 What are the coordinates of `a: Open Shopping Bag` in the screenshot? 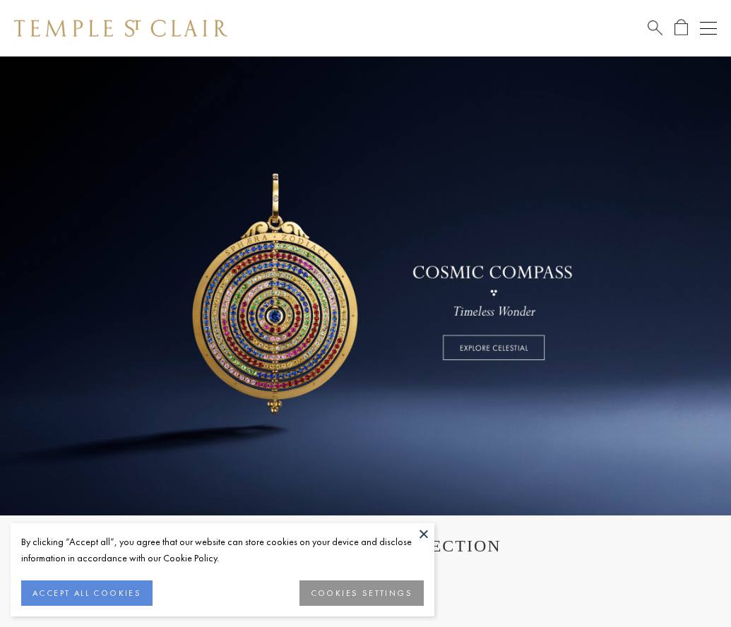 It's located at (681, 28).